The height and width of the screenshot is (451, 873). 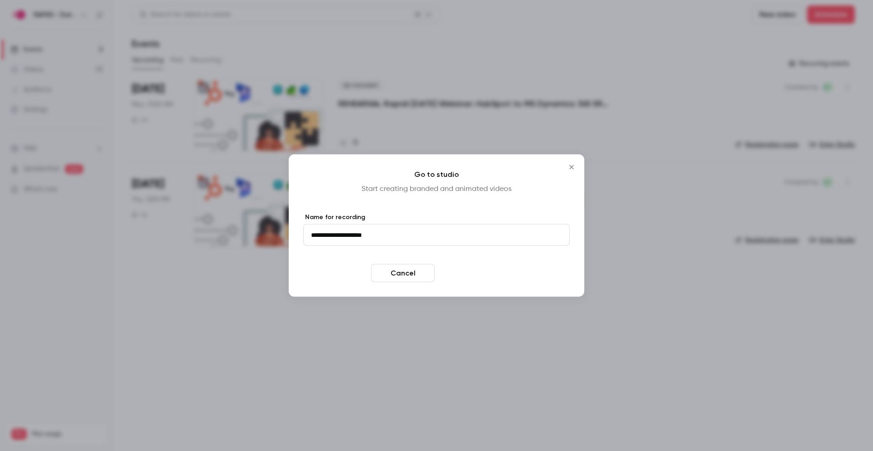 What do you see at coordinates (436, 175) in the screenshot?
I see `h4: Go to studio` at bounding box center [436, 175].